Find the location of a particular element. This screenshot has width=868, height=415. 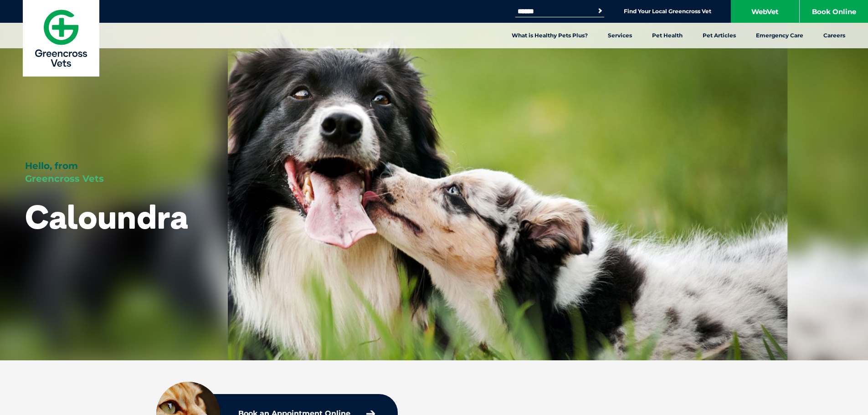

button: Search is located at coordinates (600, 11).